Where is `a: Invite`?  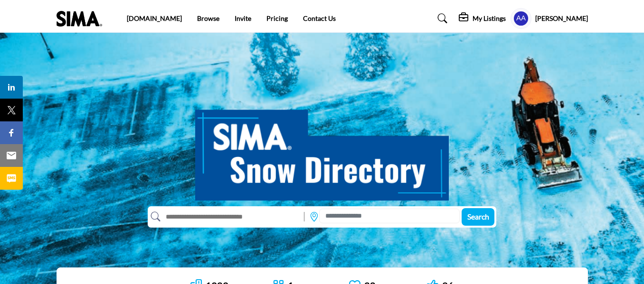 a: Invite is located at coordinates (243, 18).